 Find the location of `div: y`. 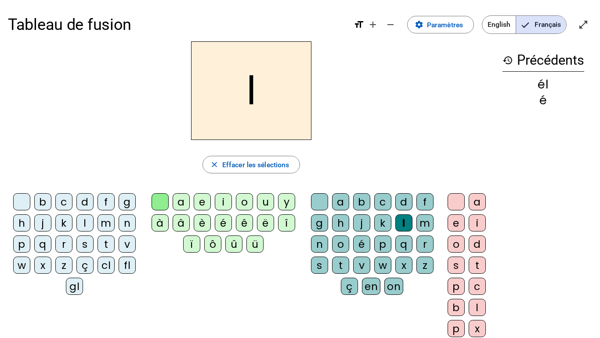

div: y is located at coordinates (287, 201).